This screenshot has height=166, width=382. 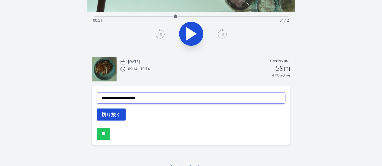 I want to click on p: 09:14 - 10:14, so click(x=139, y=69).